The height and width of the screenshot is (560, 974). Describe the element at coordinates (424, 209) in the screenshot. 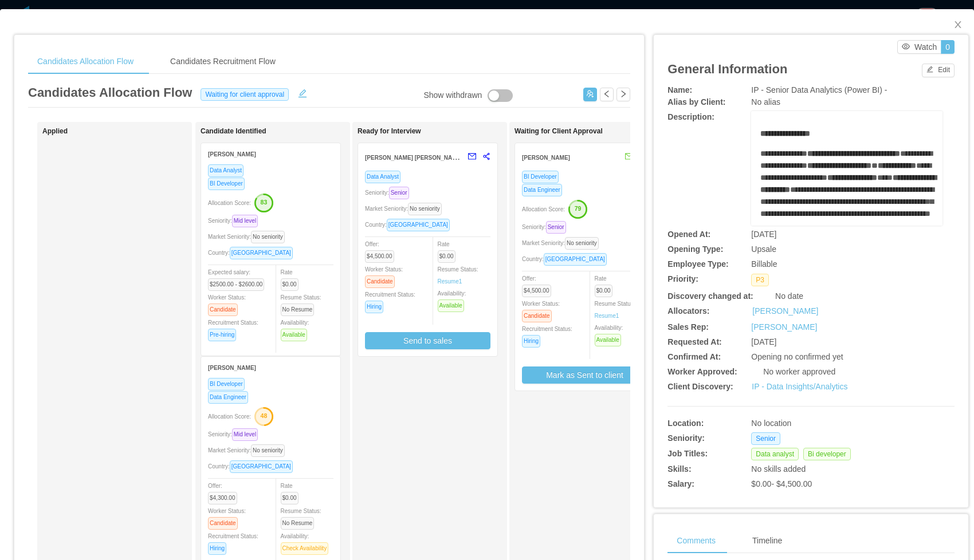

I see `span: No seniority` at that location.